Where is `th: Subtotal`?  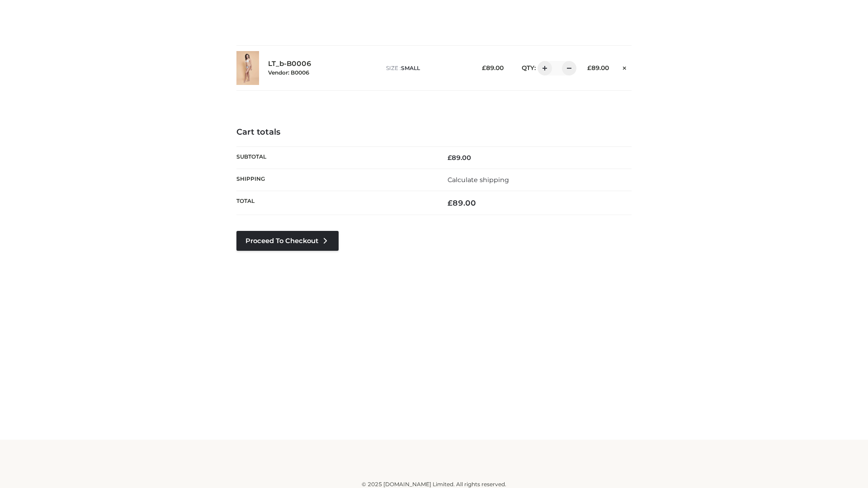 th: Subtotal is located at coordinates (335, 158).